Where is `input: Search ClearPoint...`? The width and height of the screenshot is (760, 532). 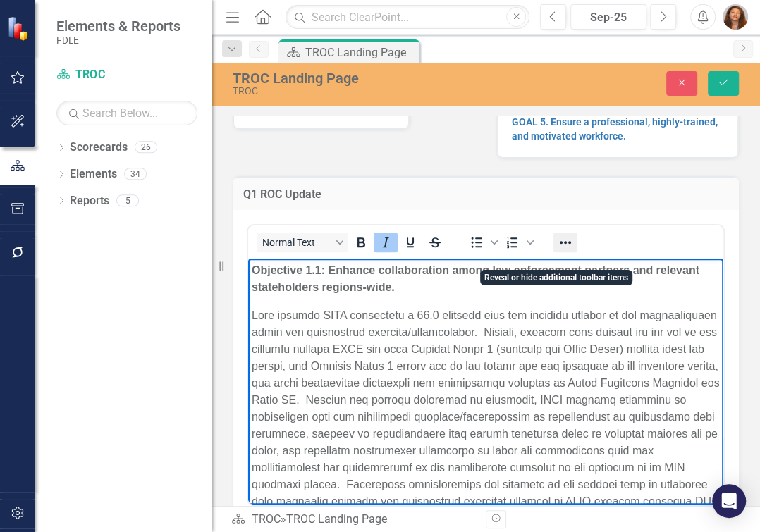 input: Search ClearPoint... is located at coordinates (407, 17).